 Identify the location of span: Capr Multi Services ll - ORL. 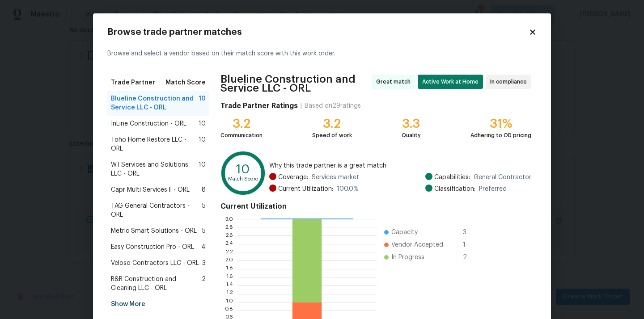
(150, 190).